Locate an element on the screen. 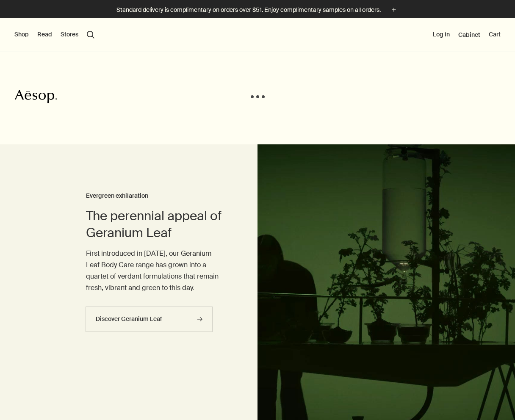 Image resolution: width=515 pixels, height=420 pixels. button: Open search is located at coordinates (91, 35).